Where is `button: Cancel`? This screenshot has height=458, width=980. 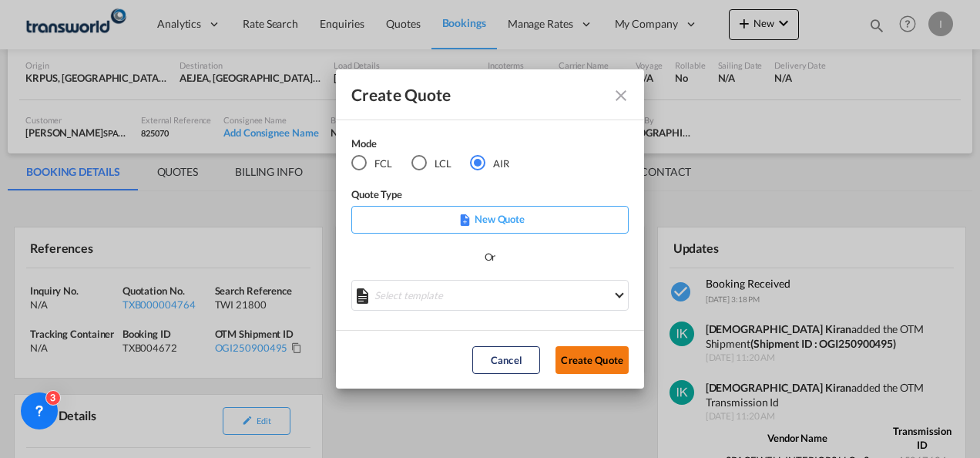 button: Cancel is located at coordinates (506, 360).